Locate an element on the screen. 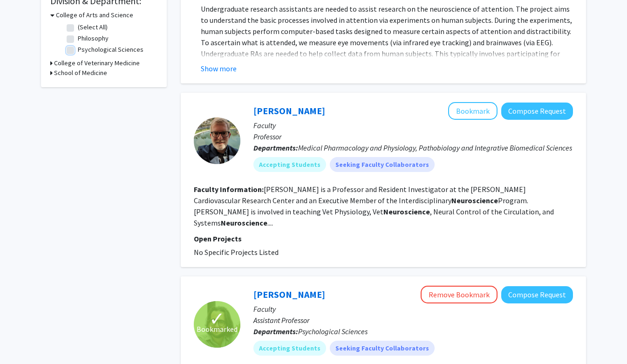 The image size is (627, 364). button: Compose Request to Roberto Ulises Cofresí-Bonilla is located at coordinates (537, 294).